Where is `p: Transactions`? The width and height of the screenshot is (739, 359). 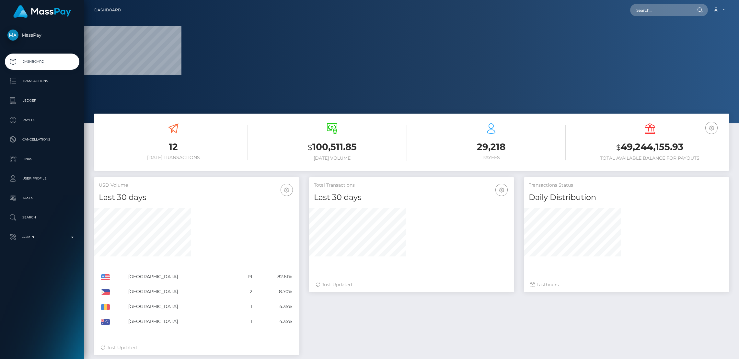 p: Transactions is located at coordinates (42, 81).